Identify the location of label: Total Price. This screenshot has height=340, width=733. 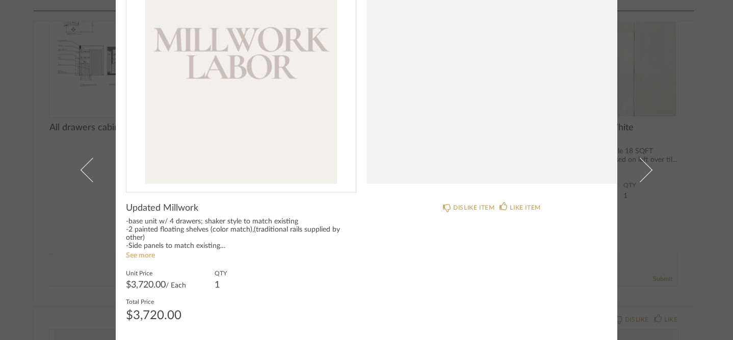
(153, 302).